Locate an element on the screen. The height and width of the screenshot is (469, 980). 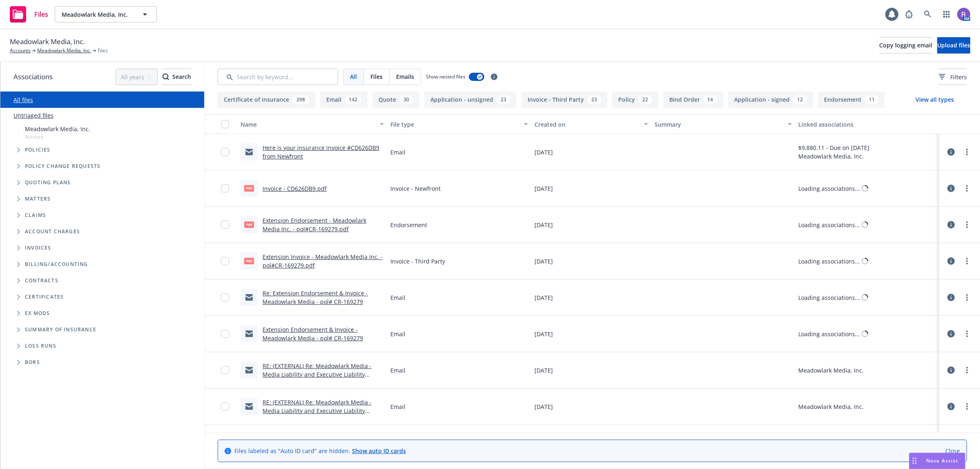
svg: Search is located at coordinates (166, 77).